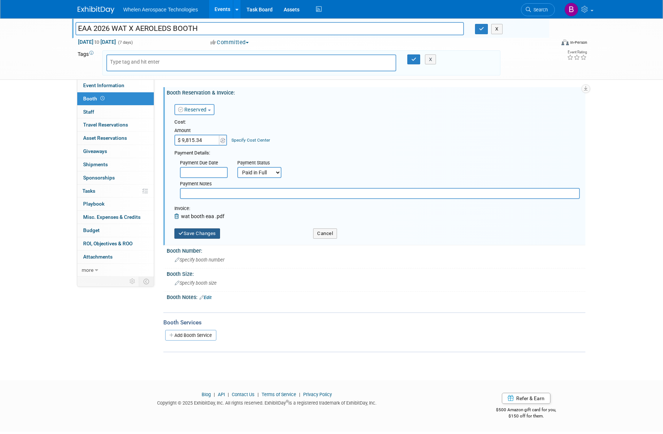 This screenshot has height=434, width=663. Describe the element at coordinates (112, 217) in the screenshot. I see `span: Misc. Expenses & Credits` at that location.